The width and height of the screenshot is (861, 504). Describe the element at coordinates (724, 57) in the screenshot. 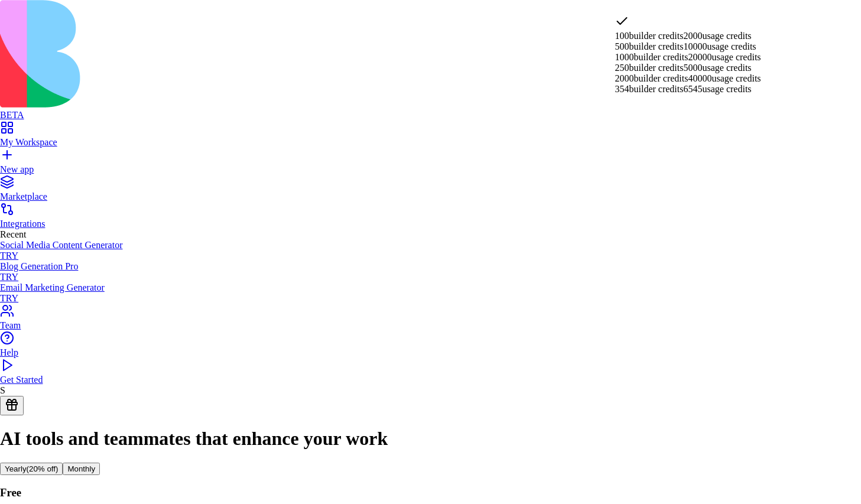

I see `span: 20000 usage credits` at that location.